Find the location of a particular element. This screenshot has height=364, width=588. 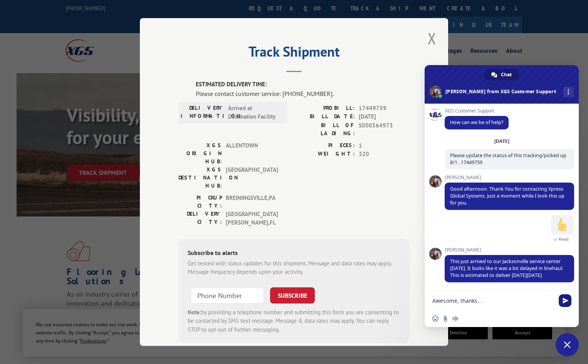

label: PIECES: is located at coordinates (324, 146).